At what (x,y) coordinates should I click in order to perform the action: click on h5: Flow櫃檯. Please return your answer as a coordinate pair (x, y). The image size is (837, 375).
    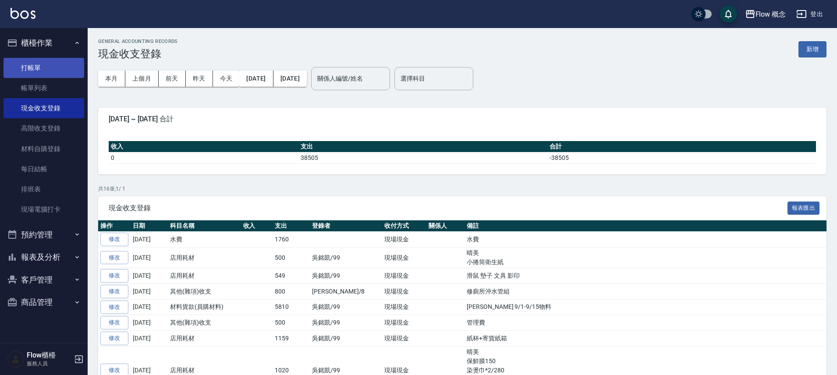
    Looking at the image, I should click on (49, 355).